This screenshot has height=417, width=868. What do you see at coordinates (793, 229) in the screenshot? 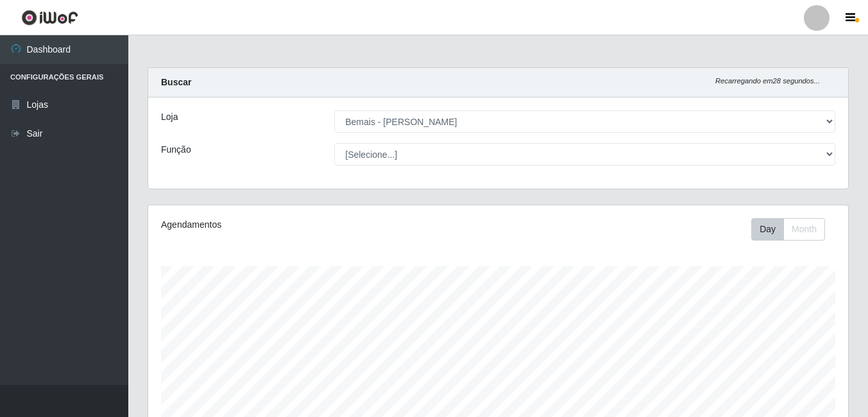
I see `div: Toolbar with button groups` at bounding box center [793, 229].